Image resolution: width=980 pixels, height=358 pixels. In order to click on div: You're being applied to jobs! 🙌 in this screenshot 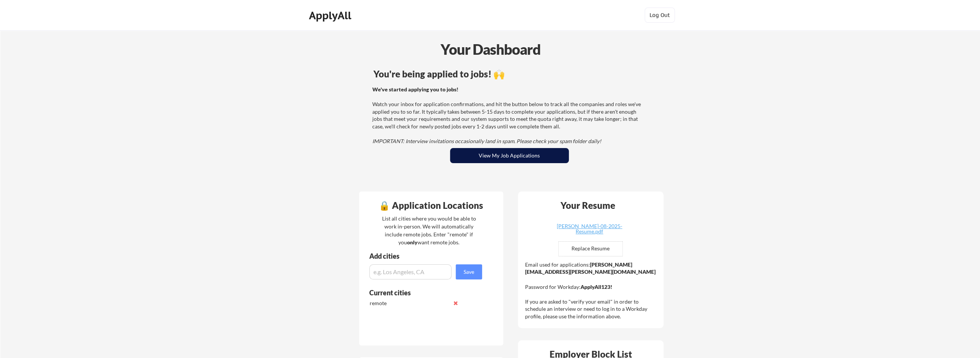, I will do `click(509, 74)`.